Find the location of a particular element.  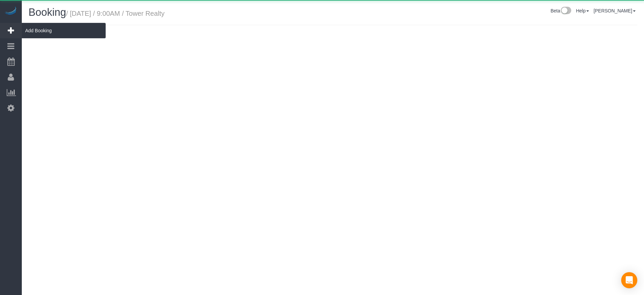

div: Open Intercom Messenger is located at coordinates (629, 280).